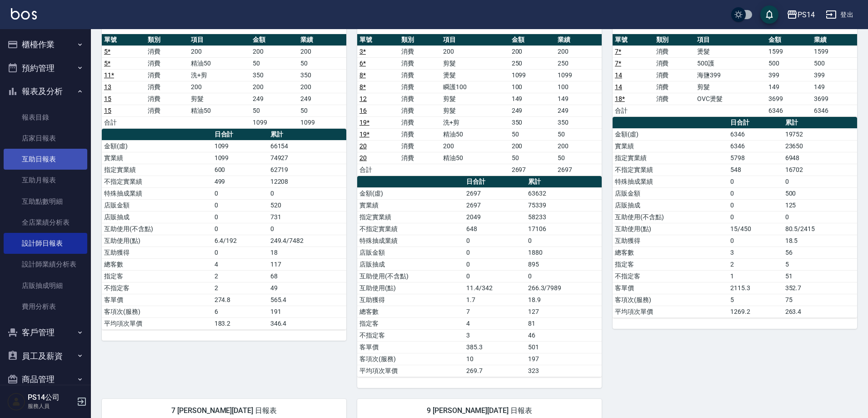  Describe the element at coordinates (755, 134) in the screenshot. I see `td: 6346` at that location.